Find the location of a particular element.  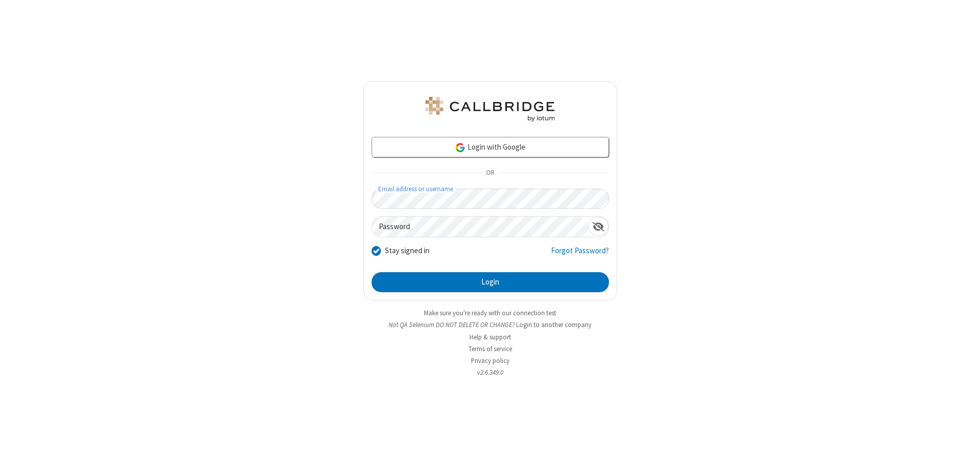

input: Password is located at coordinates (480, 226).